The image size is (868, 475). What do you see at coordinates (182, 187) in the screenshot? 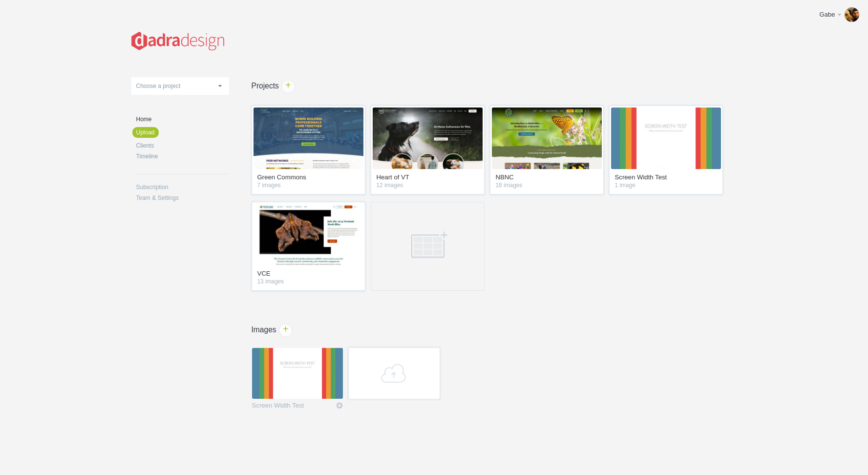
I see `a: Subscription` at bounding box center [182, 187].